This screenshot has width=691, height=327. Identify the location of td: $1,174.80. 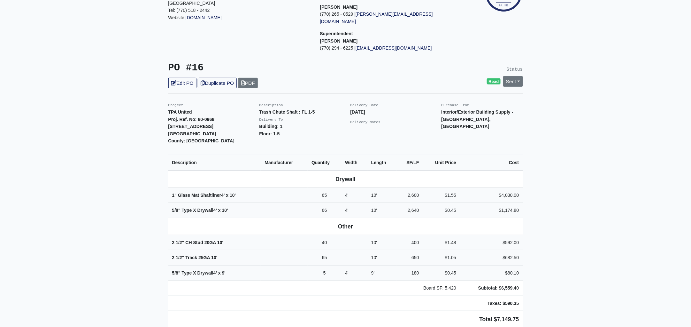
(492, 210).